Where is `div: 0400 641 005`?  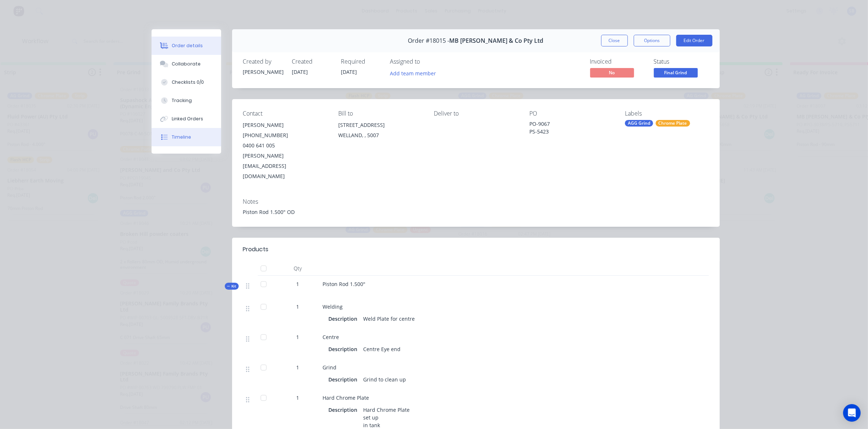 div: 0400 641 005 is located at coordinates (285, 145).